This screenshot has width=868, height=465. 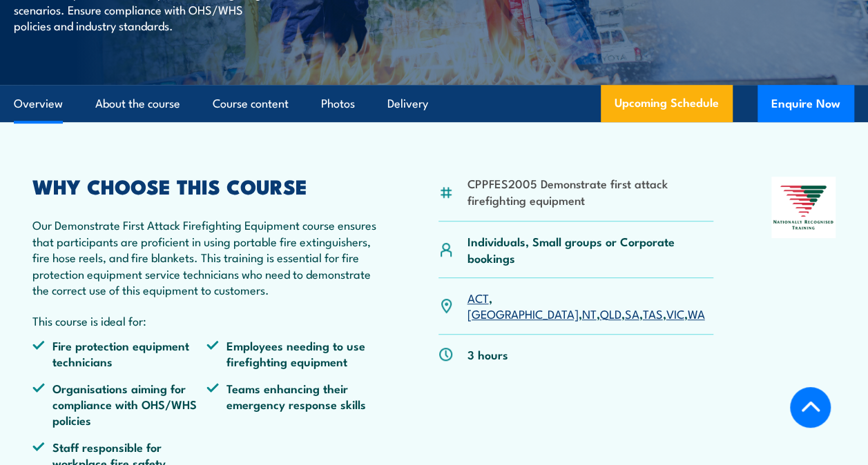 I want to click on a: About the course, so click(x=137, y=103).